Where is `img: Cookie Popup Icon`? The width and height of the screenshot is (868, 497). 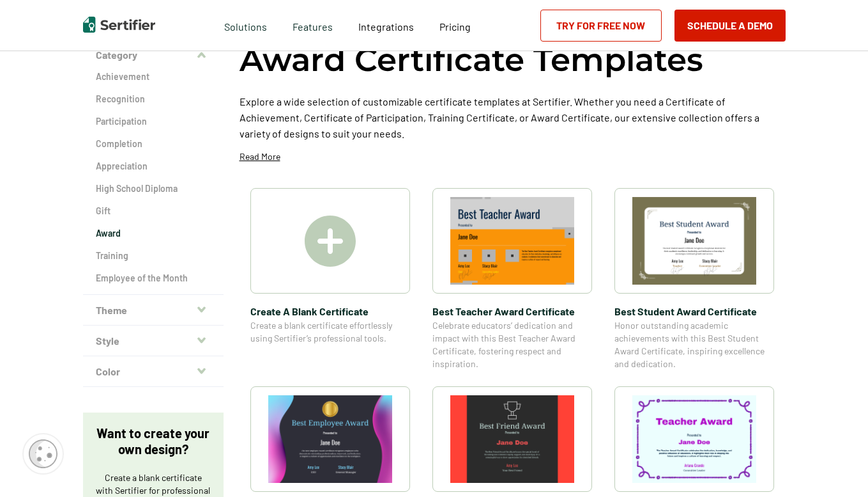 img: Cookie Popup Icon is located at coordinates (43, 454).